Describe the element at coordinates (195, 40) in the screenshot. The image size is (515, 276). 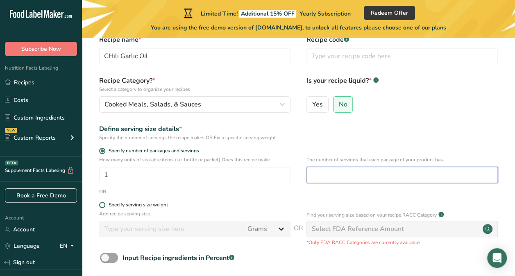
I see `label: Recipe name` at that location.